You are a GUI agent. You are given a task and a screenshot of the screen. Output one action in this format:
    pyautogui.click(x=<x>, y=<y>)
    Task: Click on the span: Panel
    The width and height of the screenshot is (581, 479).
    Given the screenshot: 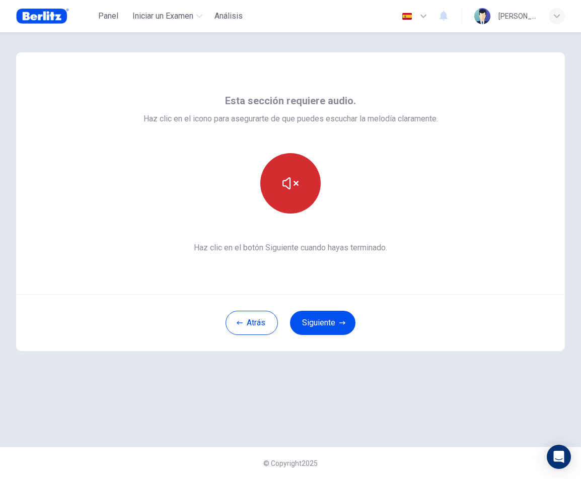 What is the action you would take?
    pyautogui.click(x=108, y=16)
    